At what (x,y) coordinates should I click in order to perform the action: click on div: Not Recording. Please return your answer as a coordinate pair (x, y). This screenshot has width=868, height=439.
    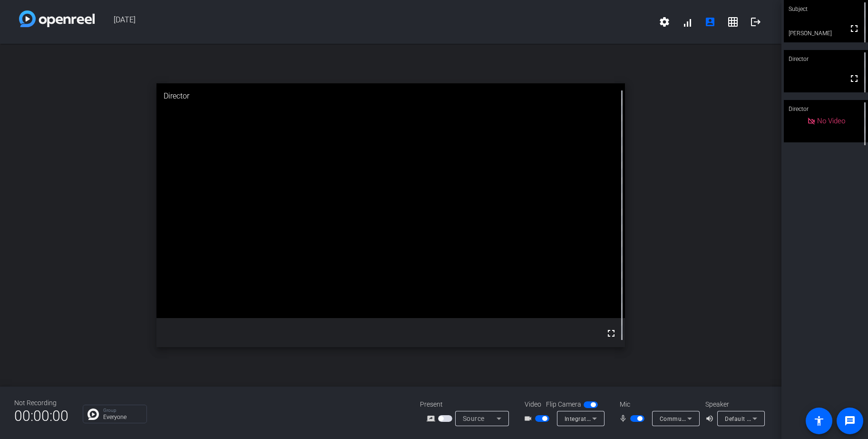
    Looking at the image, I should click on (41, 403).